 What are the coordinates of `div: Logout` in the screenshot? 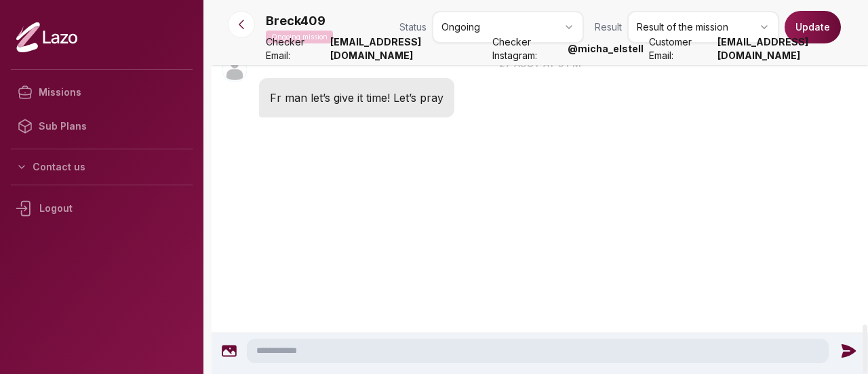 It's located at (102, 208).